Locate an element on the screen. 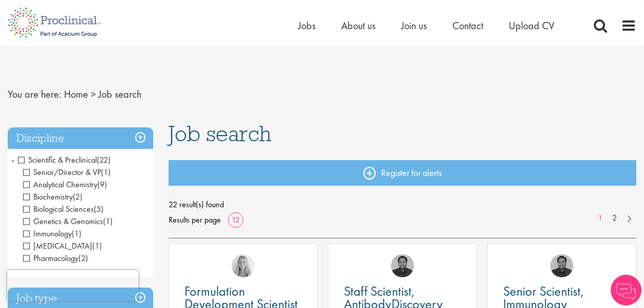 This screenshot has height=308, width=644. a: 2 is located at coordinates (614, 218).